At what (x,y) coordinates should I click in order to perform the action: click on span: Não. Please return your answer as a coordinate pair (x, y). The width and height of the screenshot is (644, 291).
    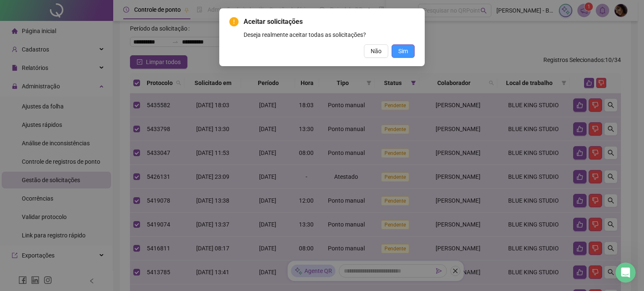
    Looking at the image, I should click on (376, 51).